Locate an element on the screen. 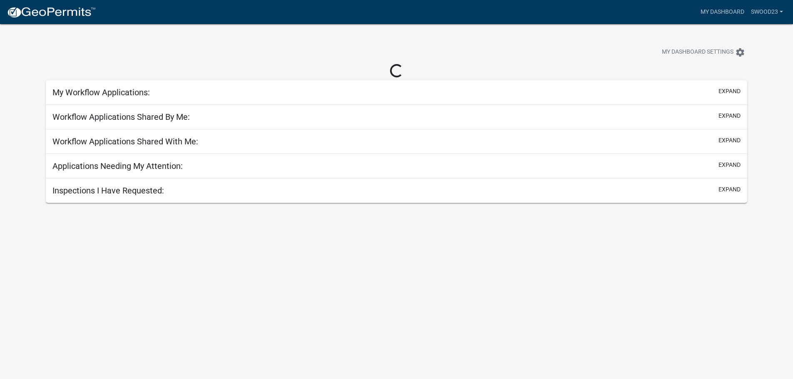 The height and width of the screenshot is (379, 793). h5: Applications Needing My Attention: is located at coordinates (117, 166).